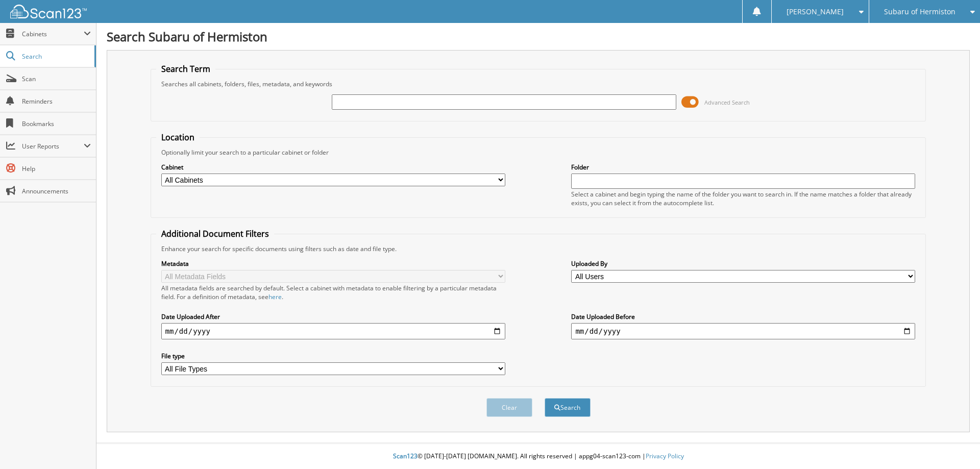 The height and width of the screenshot is (469, 980). I want to click on span: Cabinets, so click(53, 33).